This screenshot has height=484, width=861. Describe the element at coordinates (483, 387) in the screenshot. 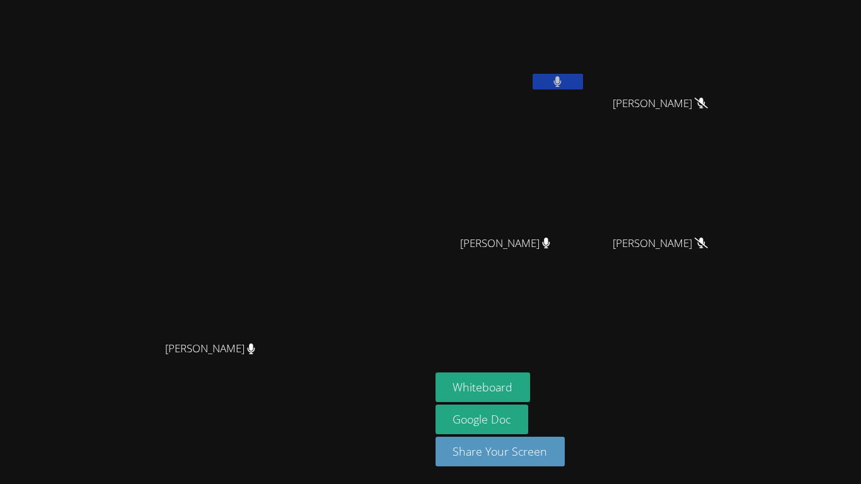

I see `button: Whiteboard` at that location.